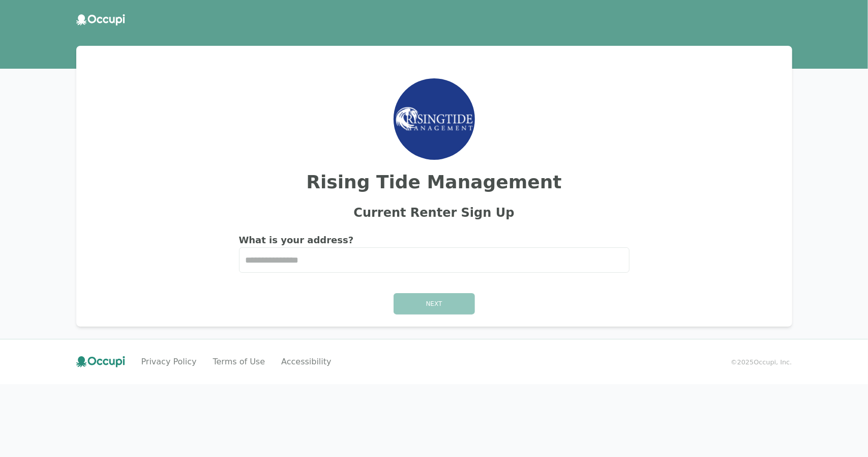 Image resolution: width=868 pixels, height=457 pixels. I want to click on img: Rising Tide Homes, so click(434, 118).